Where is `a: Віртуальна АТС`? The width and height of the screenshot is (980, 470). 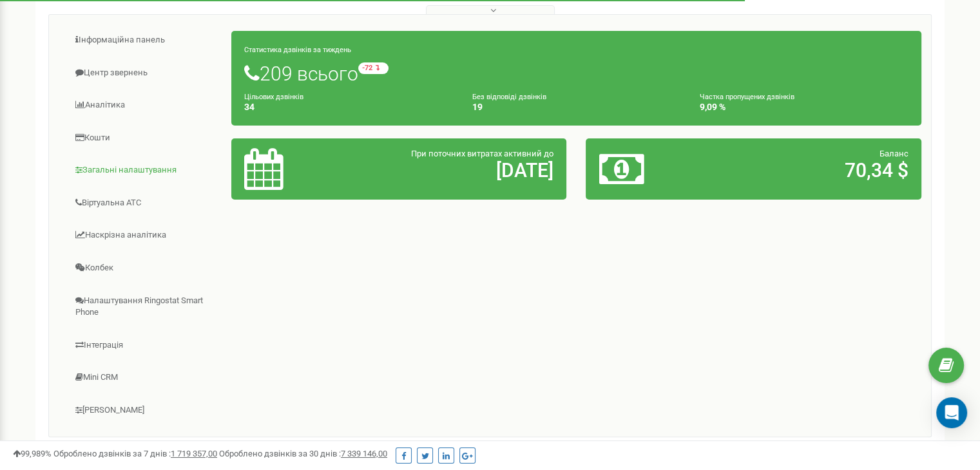 a: Віртуальна АТС is located at coordinates (145, 203).